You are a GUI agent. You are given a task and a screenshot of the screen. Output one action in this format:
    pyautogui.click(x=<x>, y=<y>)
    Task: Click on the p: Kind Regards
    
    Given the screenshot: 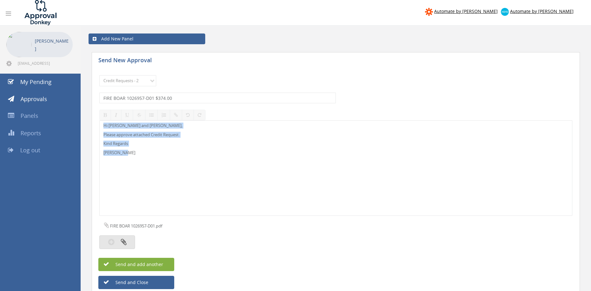 What is the action you would take?
    pyautogui.click(x=336, y=144)
    